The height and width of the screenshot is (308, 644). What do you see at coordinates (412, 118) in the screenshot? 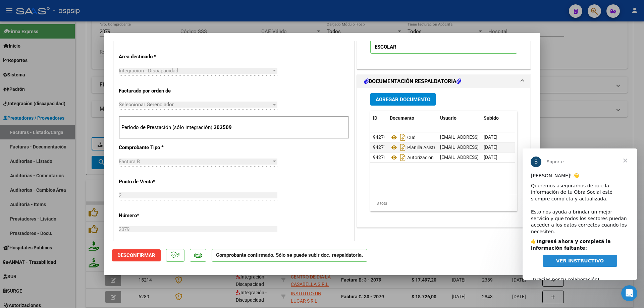
I see `datatable-header-cell: Documento` at bounding box center [412, 118].